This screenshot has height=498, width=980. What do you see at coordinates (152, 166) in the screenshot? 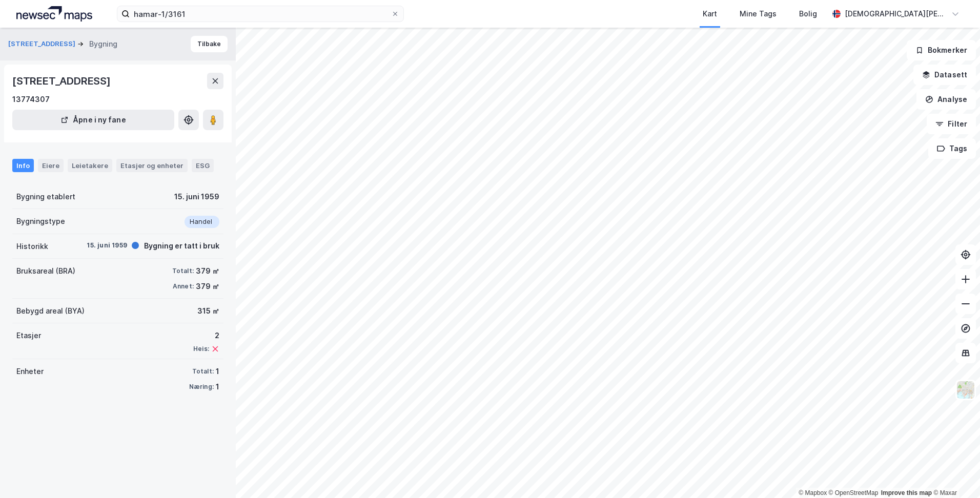
I see `div: Etasjer og enheter` at bounding box center [152, 166].